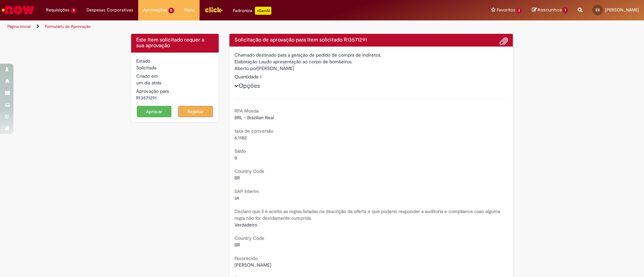 The image size is (644, 277). Describe the element at coordinates (152, 91) in the screenshot. I see `label: Aprovação para` at that location.